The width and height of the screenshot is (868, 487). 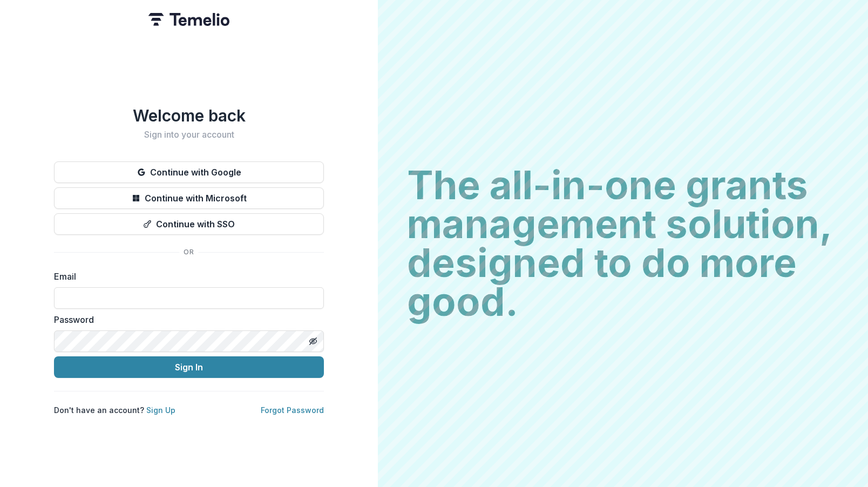 I want to click on button: Toggle password visibility, so click(x=313, y=341).